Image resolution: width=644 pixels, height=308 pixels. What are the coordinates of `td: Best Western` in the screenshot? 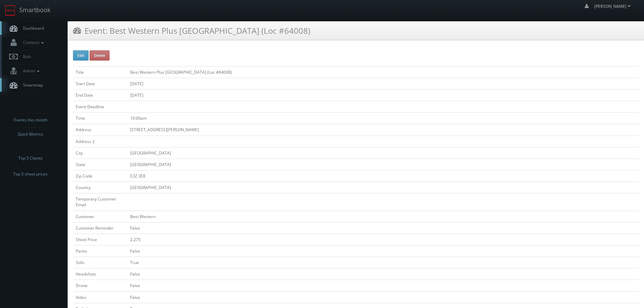 It's located at (383, 217).